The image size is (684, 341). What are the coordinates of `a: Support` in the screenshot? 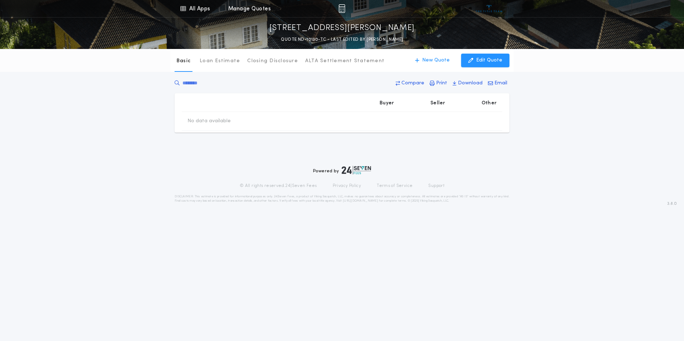 It's located at (436, 186).